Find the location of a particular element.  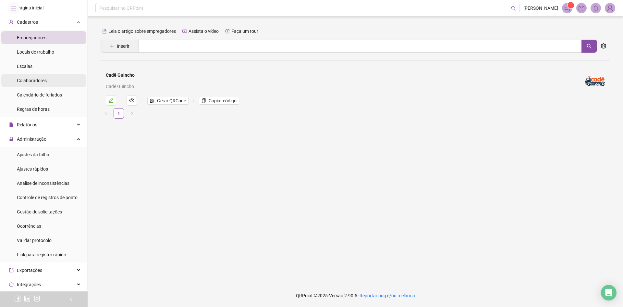

span: Locais de trabalho is located at coordinates (35, 52).